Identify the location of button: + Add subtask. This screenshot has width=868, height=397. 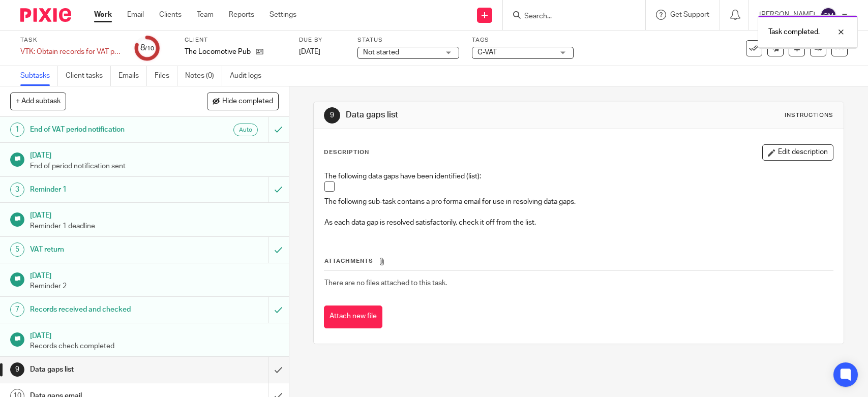
(38, 101).